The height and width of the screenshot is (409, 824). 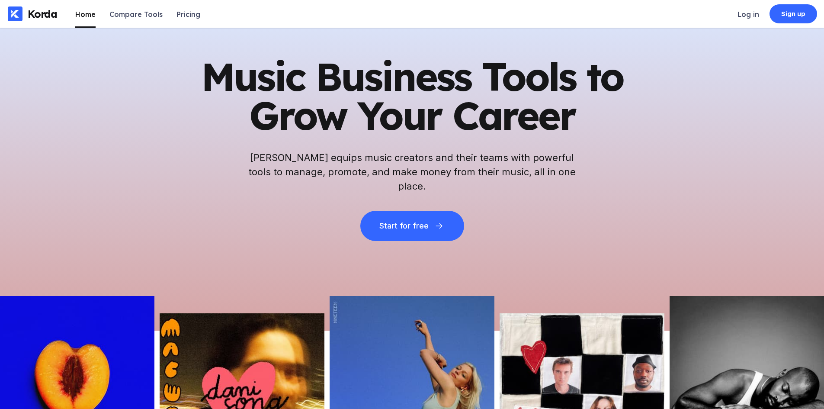 What do you see at coordinates (404, 226) in the screenshot?
I see `div: Start for free` at bounding box center [404, 226].